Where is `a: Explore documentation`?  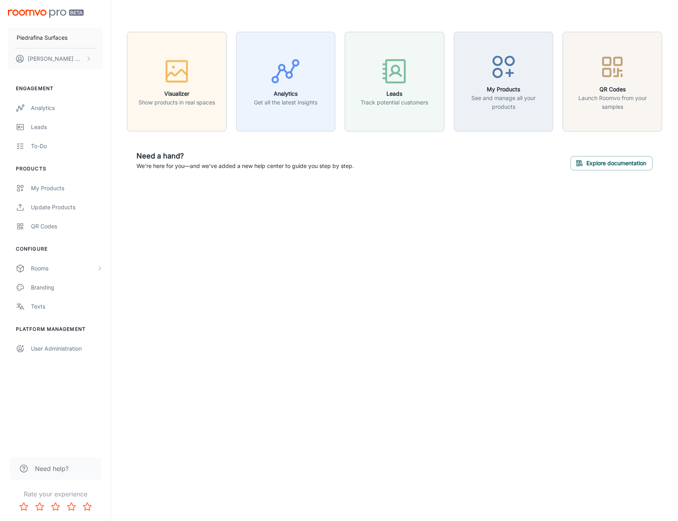
a: Explore documentation is located at coordinates (611, 162).